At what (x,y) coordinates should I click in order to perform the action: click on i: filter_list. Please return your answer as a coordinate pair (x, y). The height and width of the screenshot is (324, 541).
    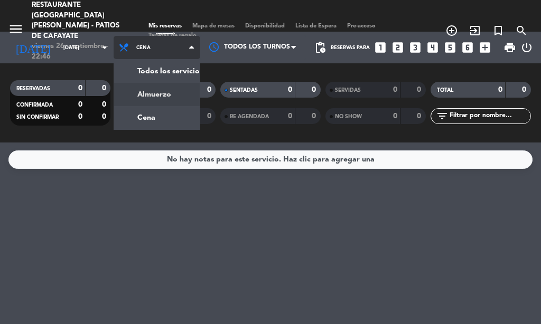
    Looking at the image, I should click on (442, 116).